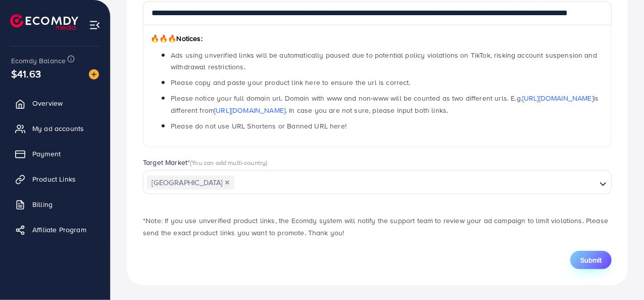 This screenshot has height=300, width=644. I want to click on span: Submit, so click(591, 260).